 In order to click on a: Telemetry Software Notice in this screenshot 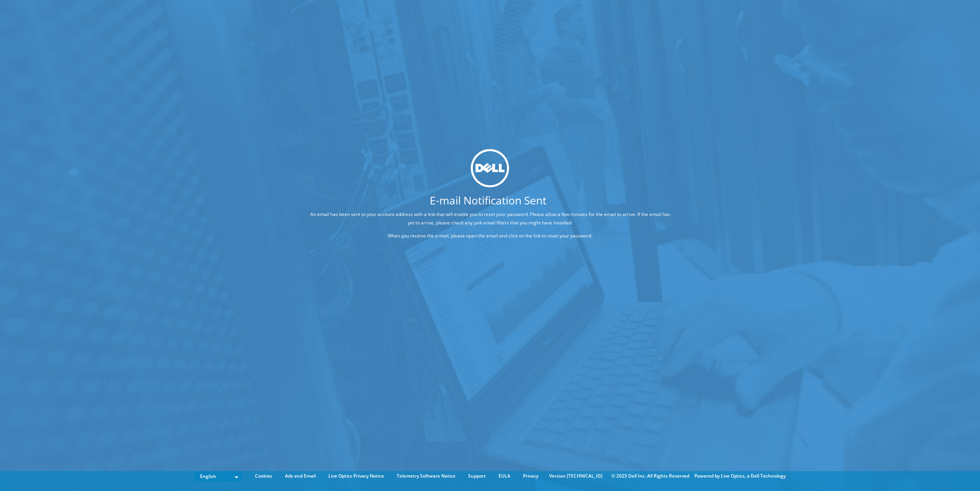, I will do `click(426, 476)`.